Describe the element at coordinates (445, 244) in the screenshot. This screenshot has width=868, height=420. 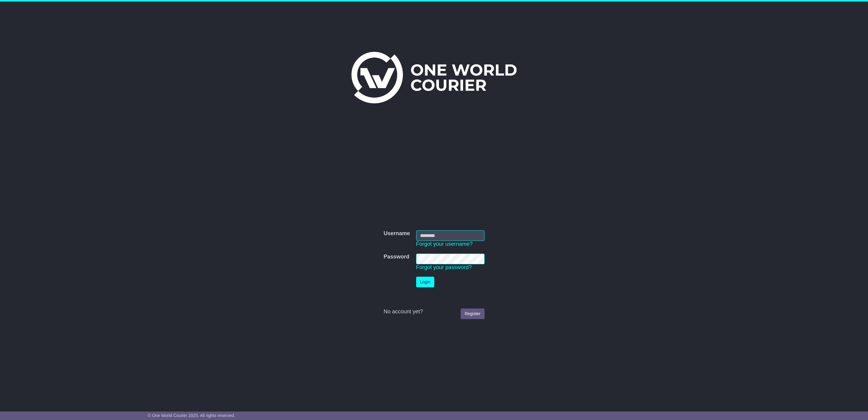
I see `a: Forgot your username?` at that location.